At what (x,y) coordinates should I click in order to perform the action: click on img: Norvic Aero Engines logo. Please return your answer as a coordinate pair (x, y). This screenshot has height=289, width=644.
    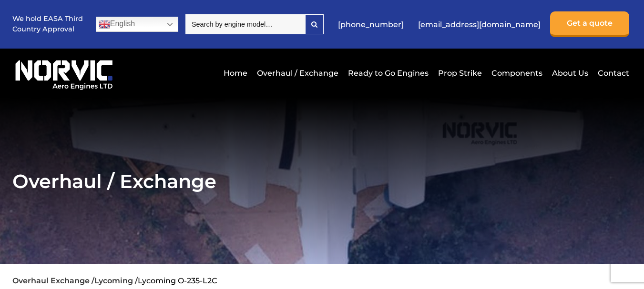
    Looking at the image, I should click on (64, 73).